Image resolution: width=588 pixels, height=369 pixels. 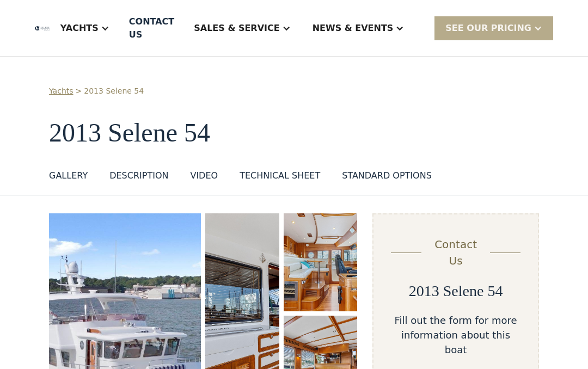 What do you see at coordinates (139, 176) in the screenshot?
I see `div: DESCRIPTION` at bounding box center [139, 176].